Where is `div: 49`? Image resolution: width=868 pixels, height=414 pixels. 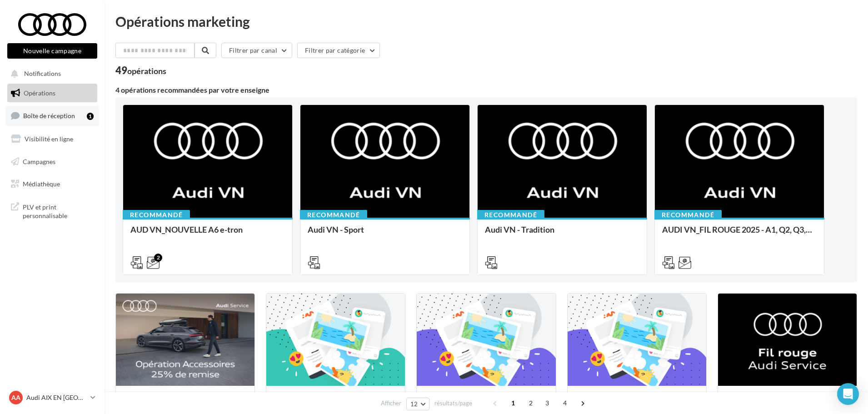
div: 49 is located at coordinates (141, 70).